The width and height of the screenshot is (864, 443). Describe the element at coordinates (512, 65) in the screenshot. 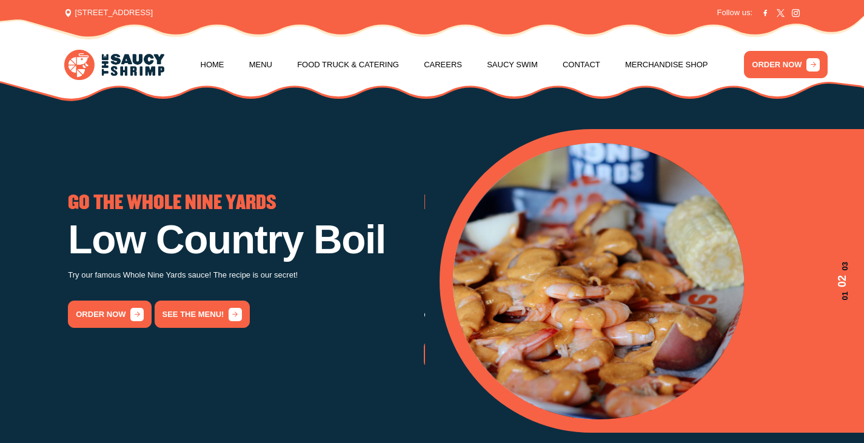

I see `a: Saucy Swim` at that location.